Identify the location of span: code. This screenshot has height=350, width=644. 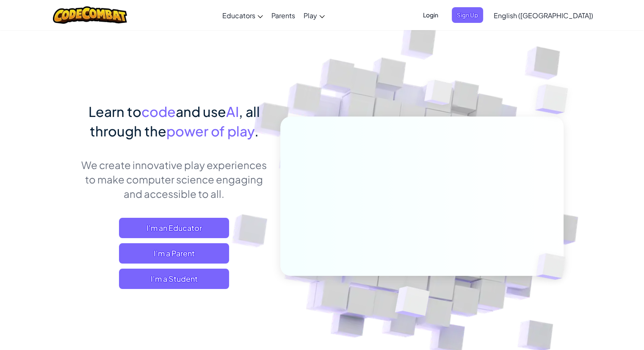
(158, 112).